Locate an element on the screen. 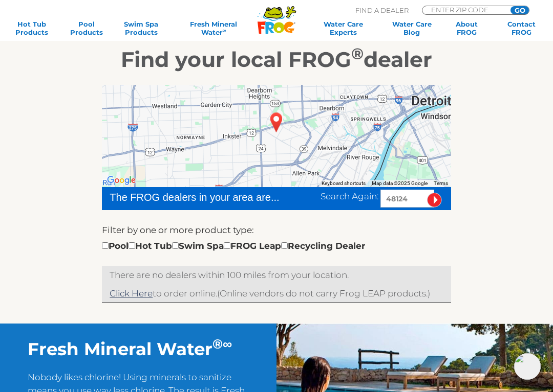 The width and height of the screenshot is (553, 392). p: Find A Dealer is located at coordinates (382, 11).